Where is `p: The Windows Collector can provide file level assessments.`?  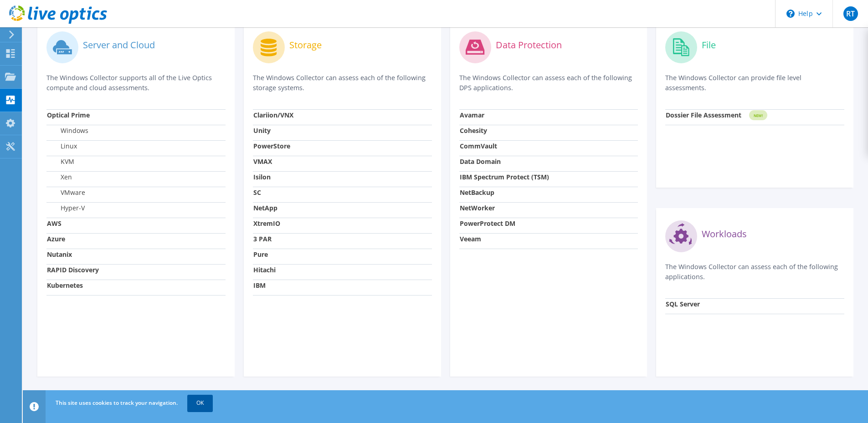 p: The Windows Collector can provide file level assessments. is located at coordinates (755, 83).